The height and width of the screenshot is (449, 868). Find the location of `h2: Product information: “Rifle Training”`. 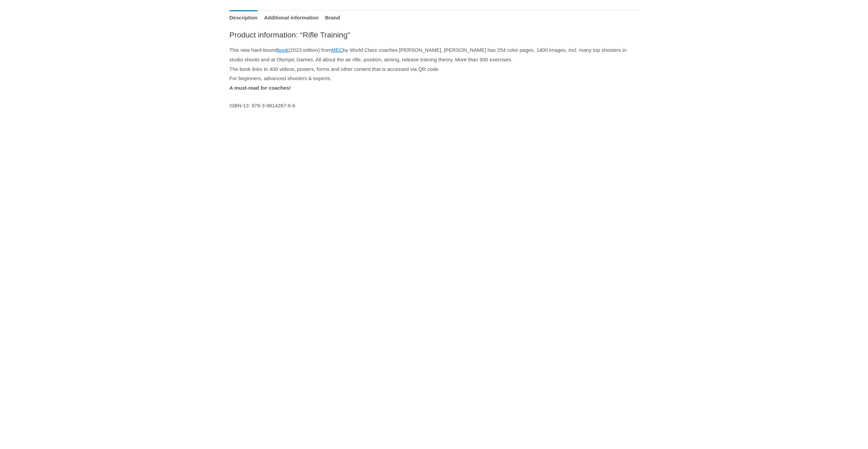

h2: Product information: “Rifle Training” is located at coordinates (434, 35).